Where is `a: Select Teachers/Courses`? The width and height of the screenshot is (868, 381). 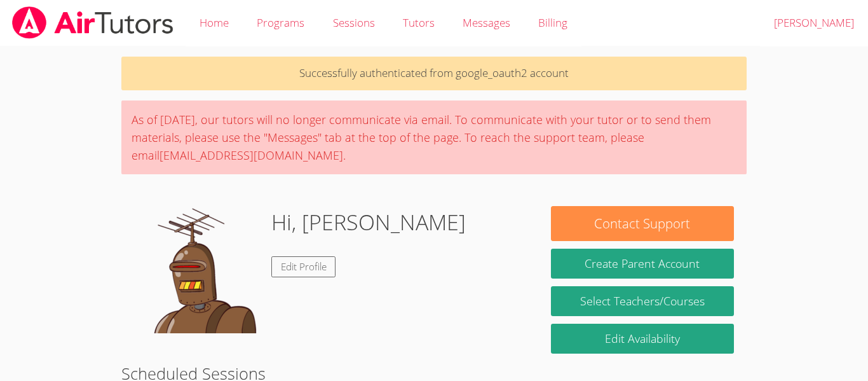 a: Select Teachers/Courses is located at coordinates (642, 301).